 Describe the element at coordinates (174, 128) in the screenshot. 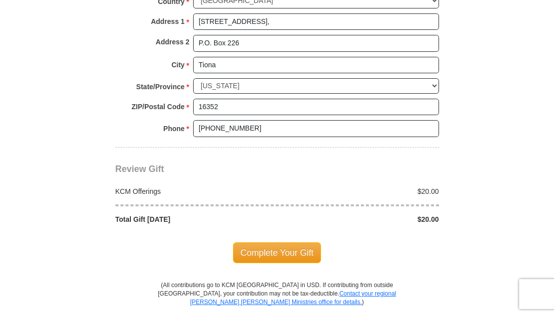

I see `strong: Phone` at that location.